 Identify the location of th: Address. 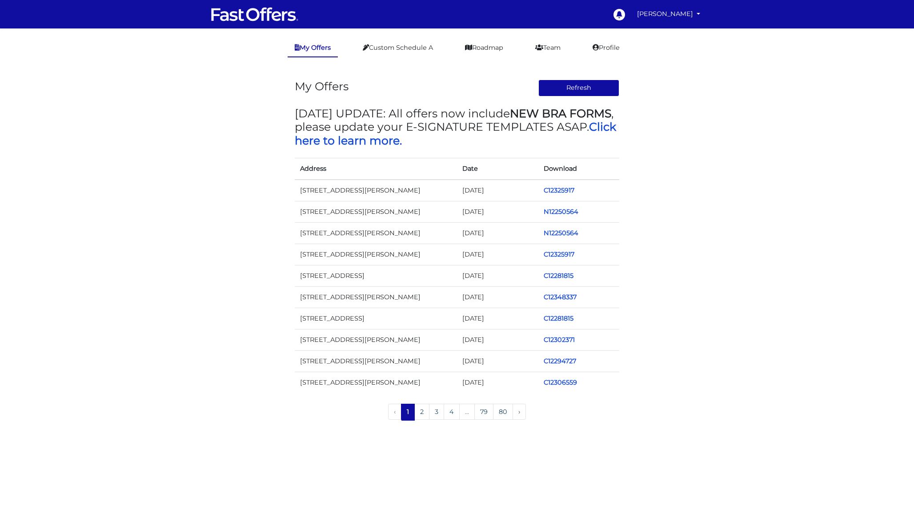
(376, 168).